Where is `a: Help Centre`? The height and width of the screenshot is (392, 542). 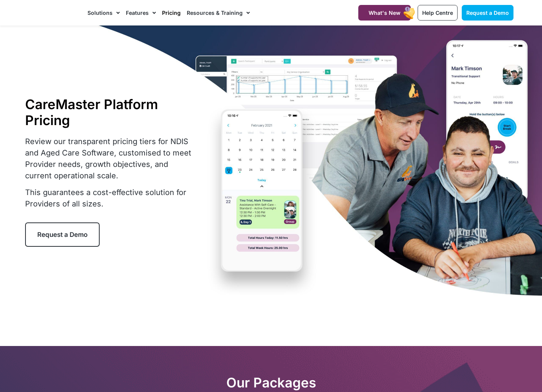
a: Help Centre is located at coordinates (438, 13).